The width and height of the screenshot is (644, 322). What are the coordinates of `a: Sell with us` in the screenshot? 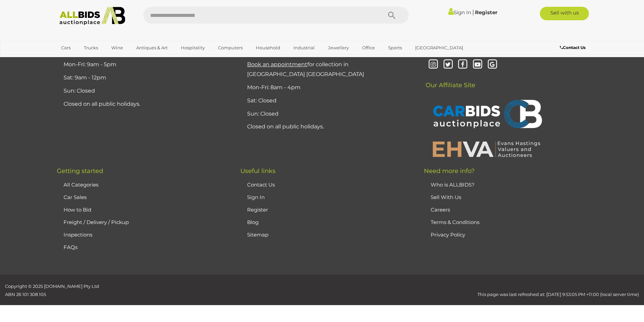 It's located at (564, 14).